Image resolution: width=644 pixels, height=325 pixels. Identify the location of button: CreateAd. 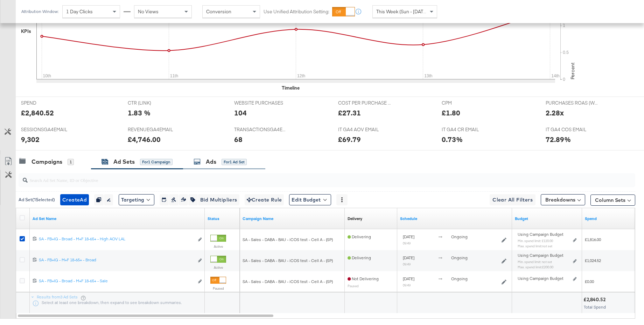
(75, 200).